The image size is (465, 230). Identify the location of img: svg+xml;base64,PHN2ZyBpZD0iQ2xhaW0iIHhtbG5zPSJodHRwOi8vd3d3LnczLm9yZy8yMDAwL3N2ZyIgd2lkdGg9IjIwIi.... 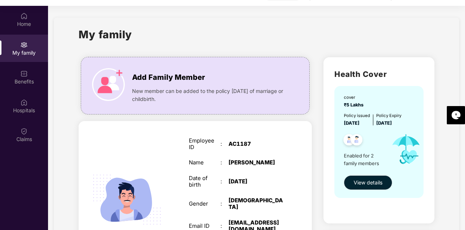
(24, 131).